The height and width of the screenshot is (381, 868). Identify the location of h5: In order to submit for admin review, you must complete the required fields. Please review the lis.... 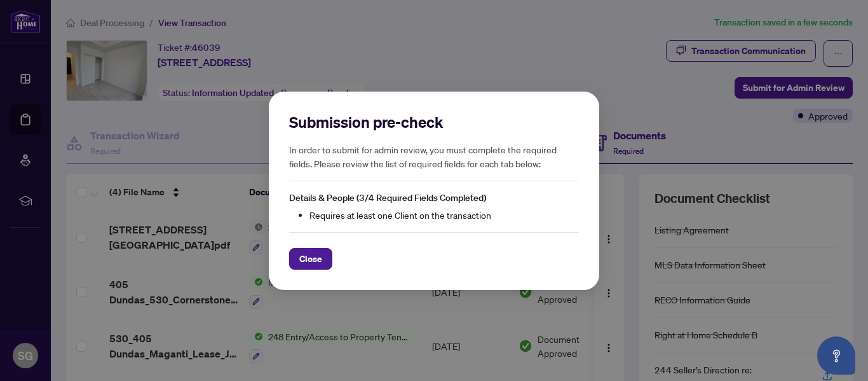
(434, 156).